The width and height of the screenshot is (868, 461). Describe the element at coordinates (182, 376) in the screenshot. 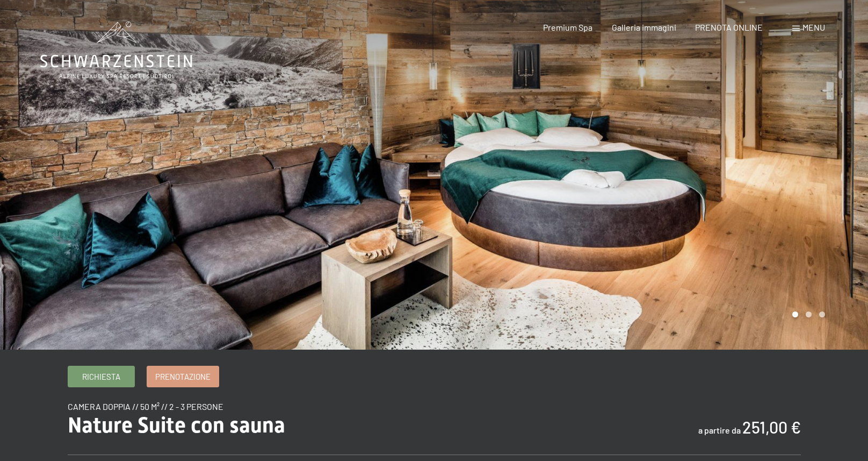

I see `span: Prenotazione` at that location.